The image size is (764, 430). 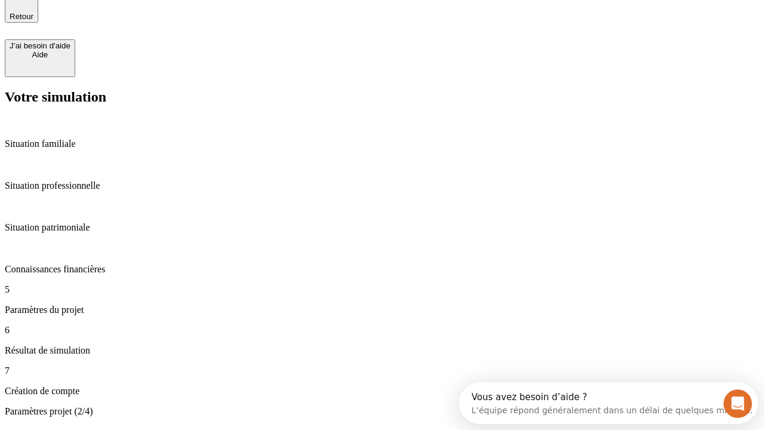 I want to click on p: 7, so click(x=382, y=371).